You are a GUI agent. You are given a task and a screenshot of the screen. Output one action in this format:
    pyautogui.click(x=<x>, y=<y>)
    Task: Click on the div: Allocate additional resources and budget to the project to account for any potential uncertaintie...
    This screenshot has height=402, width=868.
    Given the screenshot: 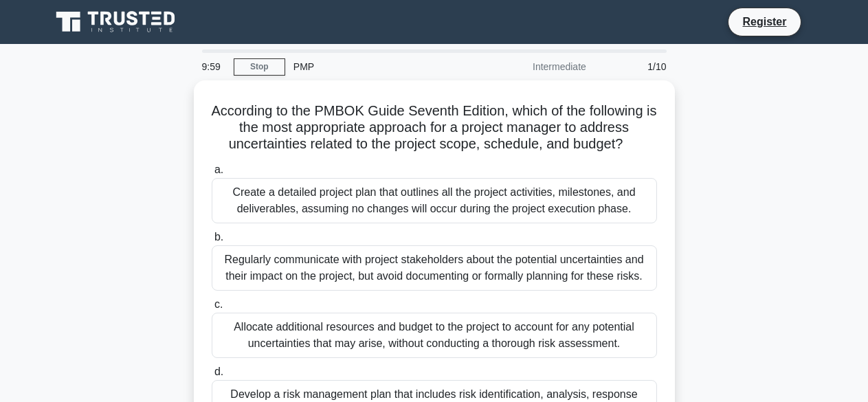 What is the action you would take?
    pyautogui.click(x=434, y=336)
    